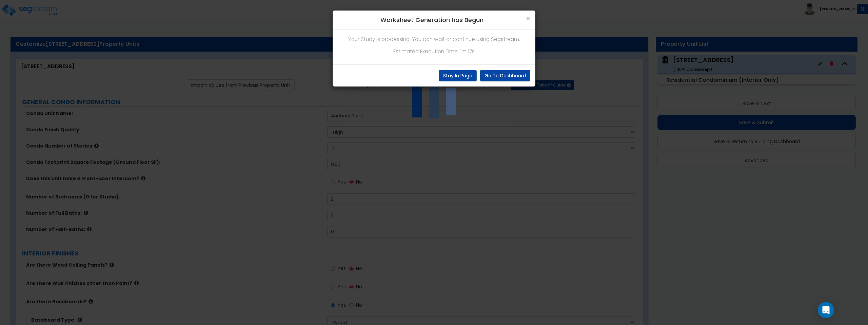 The height and width of the screenshot is (325, 868). Describe the element at coordinates (434, 51) in the screenshot. I see `p: Estimated Execution Time: 1m 17s` at that location.